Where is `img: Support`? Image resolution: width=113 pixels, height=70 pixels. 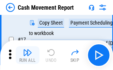
img: Support is located at coordinates (92, 7).